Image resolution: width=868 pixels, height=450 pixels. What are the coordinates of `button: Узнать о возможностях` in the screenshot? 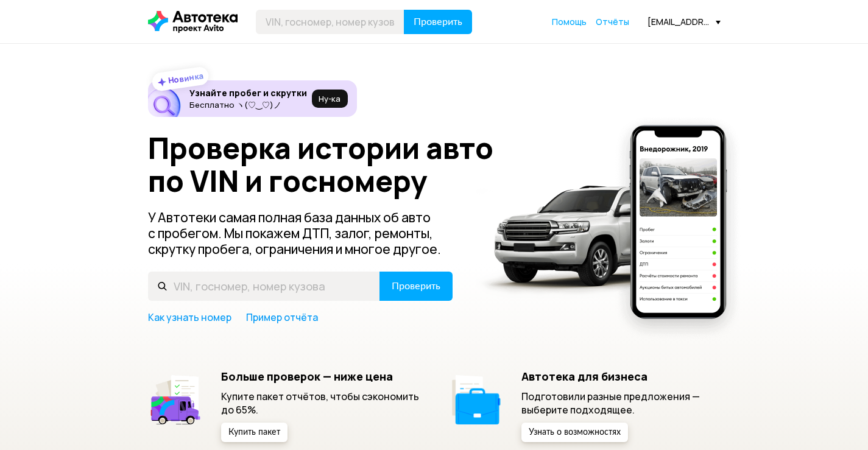 It's located at (574, 432).